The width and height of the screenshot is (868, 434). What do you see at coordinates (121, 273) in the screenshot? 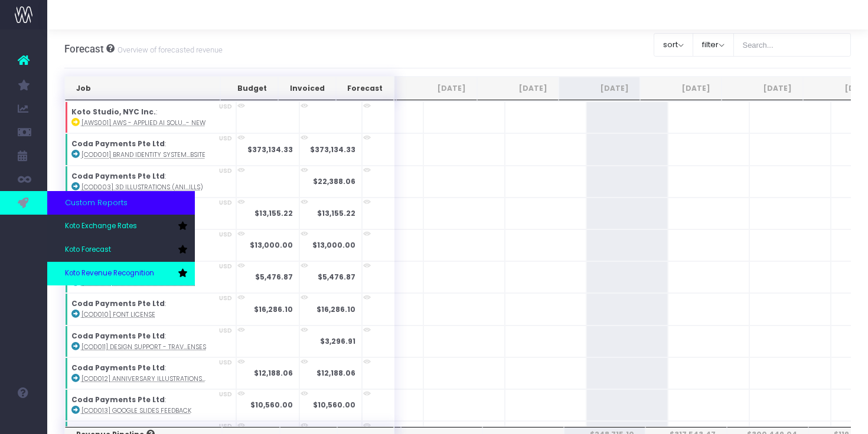
I see `a: Koto Revenue Recognition` at bounding box center [121, 273].